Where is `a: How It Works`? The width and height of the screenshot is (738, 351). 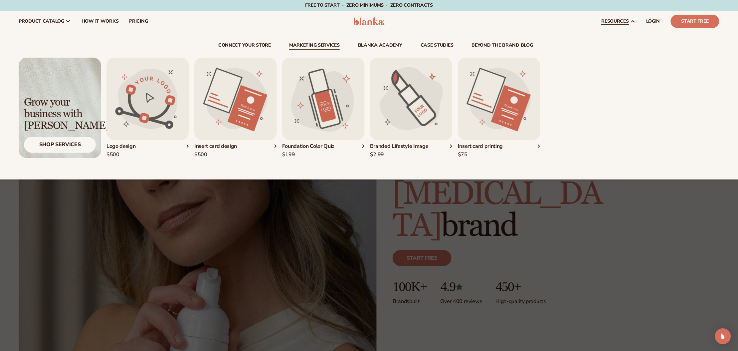 a: How It Works is located at coordinates (100, 21).